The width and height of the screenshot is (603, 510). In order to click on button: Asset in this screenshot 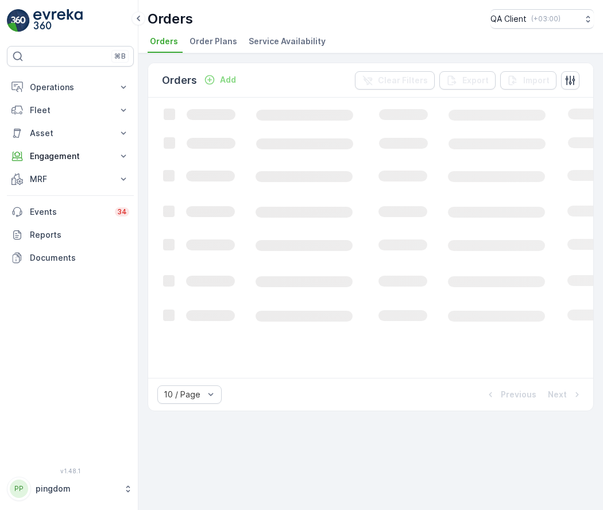, I will do `click(70, 133)`.